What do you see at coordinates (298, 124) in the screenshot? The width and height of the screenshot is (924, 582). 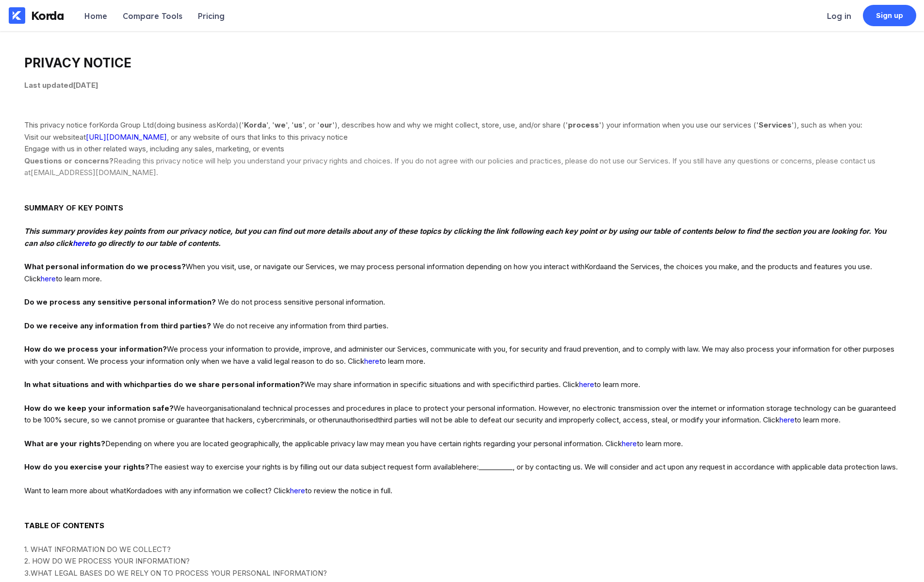 I see `strong: us` at bounding box center [298, 124].